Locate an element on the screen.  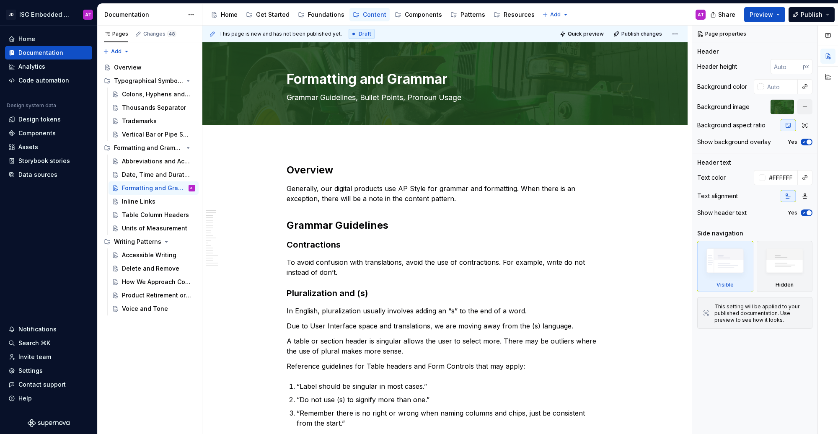
div: How We Approach Content is located at coordinates (156, 282).